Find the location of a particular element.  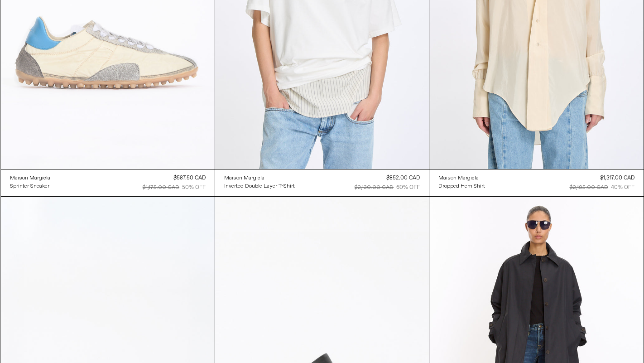

div: $852.00 CAD is located at coordinates (403, 178).